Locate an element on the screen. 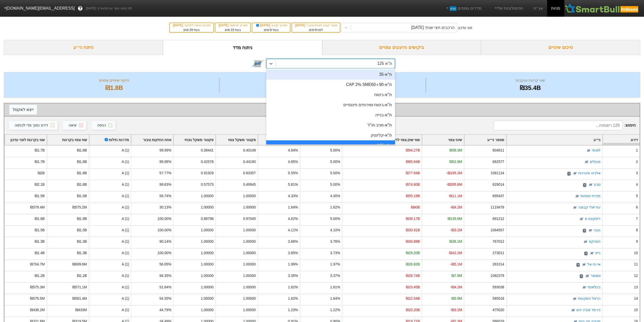  div: ביקושים והיצעים צפויים is located at coordinates (402, 47).